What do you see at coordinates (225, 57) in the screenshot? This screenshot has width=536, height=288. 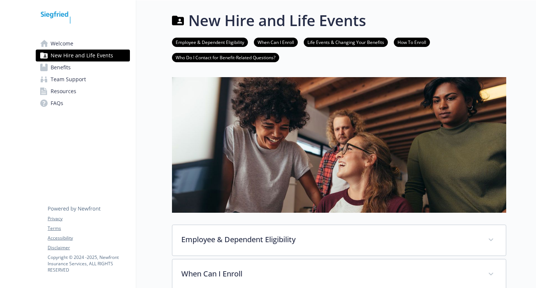 I see `a: Who Do I Contact for Benefit-Related Questions?` at bounding box center [225, 57].